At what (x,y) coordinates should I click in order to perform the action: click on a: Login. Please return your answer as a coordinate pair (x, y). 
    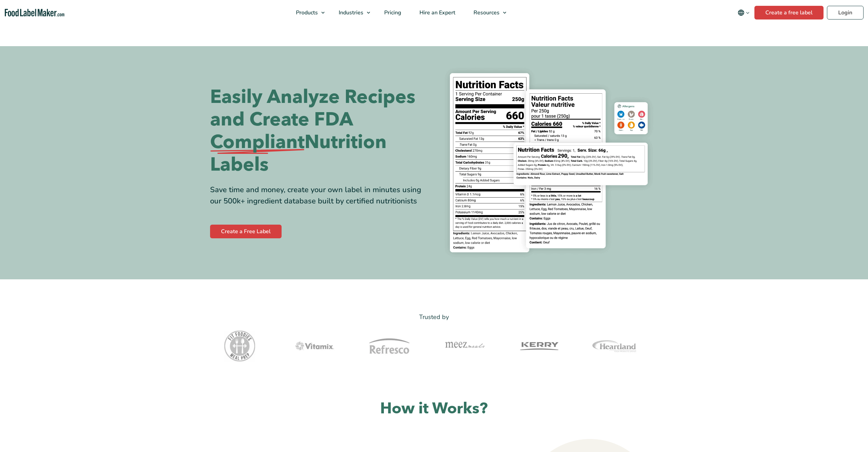
    Looking at the image, I should click on (845, 13).